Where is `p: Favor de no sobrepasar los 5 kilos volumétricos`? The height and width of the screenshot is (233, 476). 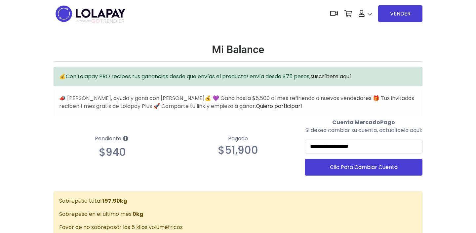 p: Favor de no sobrepasar los 5 kilos volumétricos is located at coordinates (238, 228).